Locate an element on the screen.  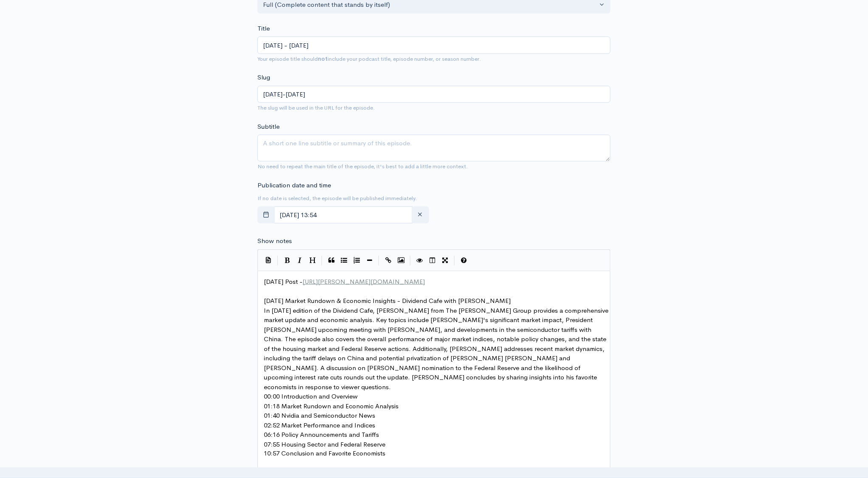
input: What is the episode's title? is located at coordinates (434, 45).